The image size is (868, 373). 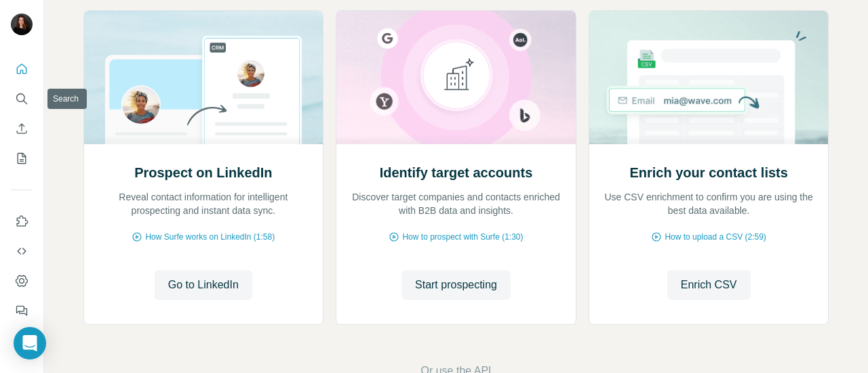 What do you see at coordinates (22, 69) in the screenshot?
I see `button: Quick start` at bounding box center [22, 69].